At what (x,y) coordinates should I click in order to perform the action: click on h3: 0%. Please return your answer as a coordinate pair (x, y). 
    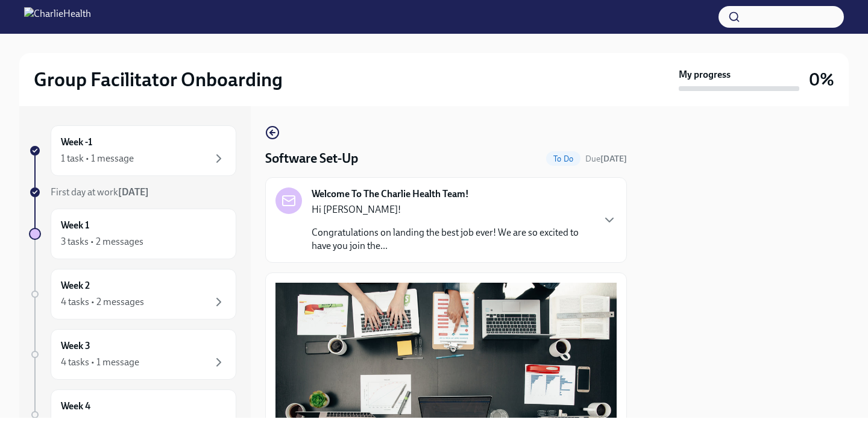
    Looking at the image, I should click on (821, 79).